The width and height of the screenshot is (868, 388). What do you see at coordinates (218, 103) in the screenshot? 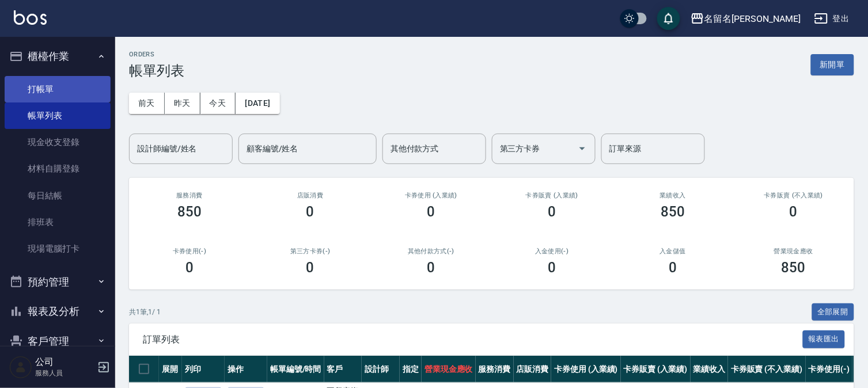
I see `button: 今天` at bounding box center [218, 103].